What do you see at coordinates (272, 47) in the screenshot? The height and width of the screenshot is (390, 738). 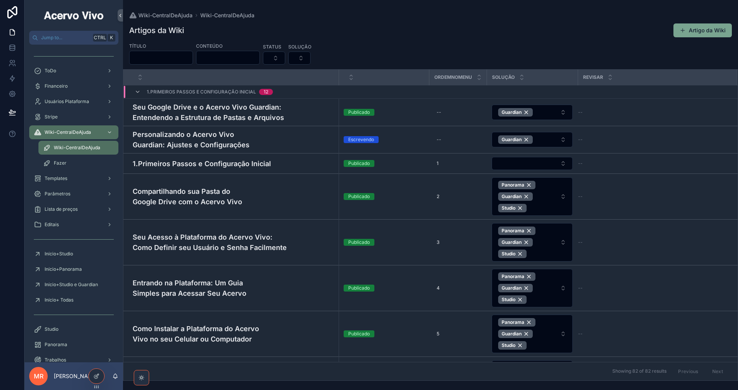 I see `label: Status` at bounding box center [272, 47].